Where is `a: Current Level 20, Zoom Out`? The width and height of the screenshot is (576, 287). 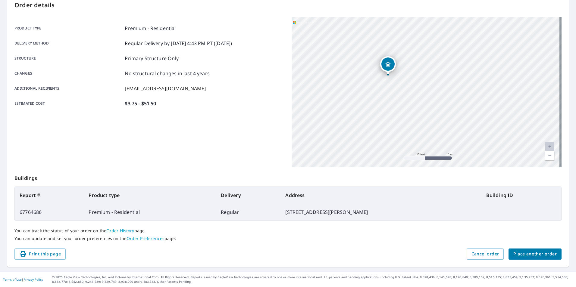 a: Current Level 20, Zoom Out is located at coordinates (550, 156).